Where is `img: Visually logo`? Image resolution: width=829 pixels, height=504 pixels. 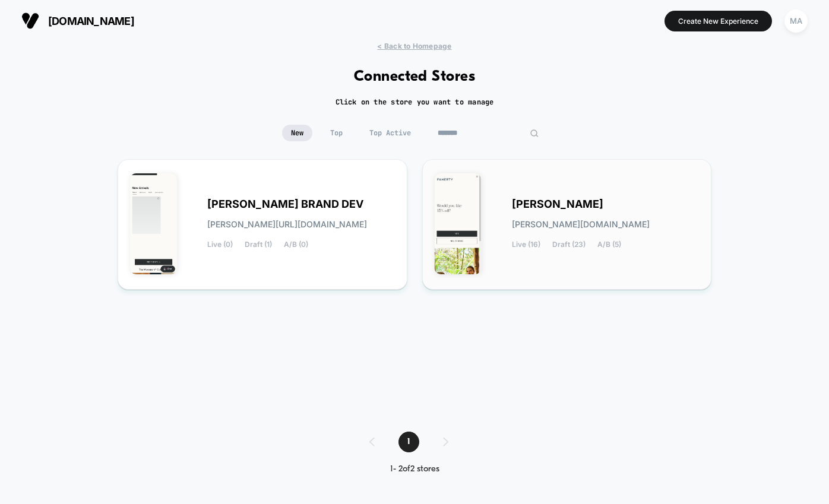 img: Visually logo is located at coordinates (30, 21).